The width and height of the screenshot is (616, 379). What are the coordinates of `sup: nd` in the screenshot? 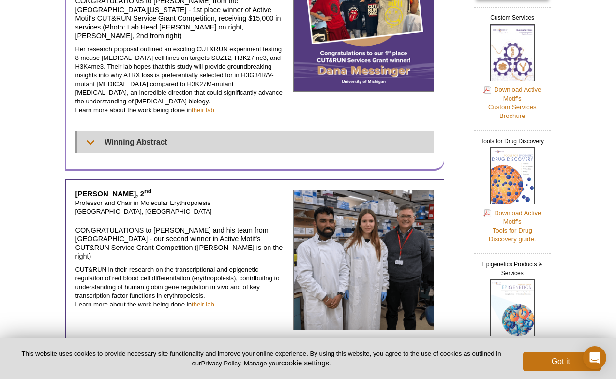 It's located at (148, 192).